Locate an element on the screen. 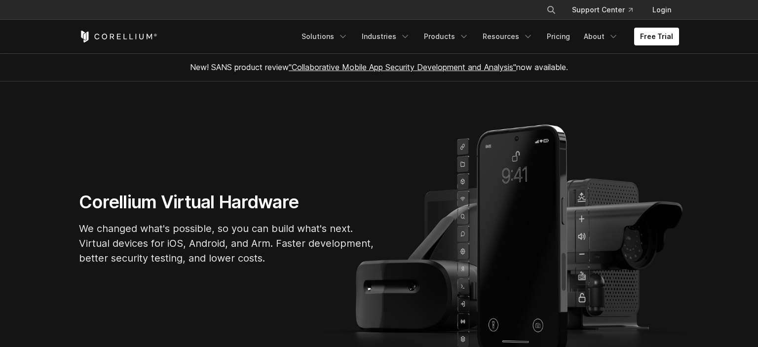 The width and height of the screenshot is (758, 347). a: "Collaborative Mobile App Security Development and Analysis" is located at coordinates (402, 67).